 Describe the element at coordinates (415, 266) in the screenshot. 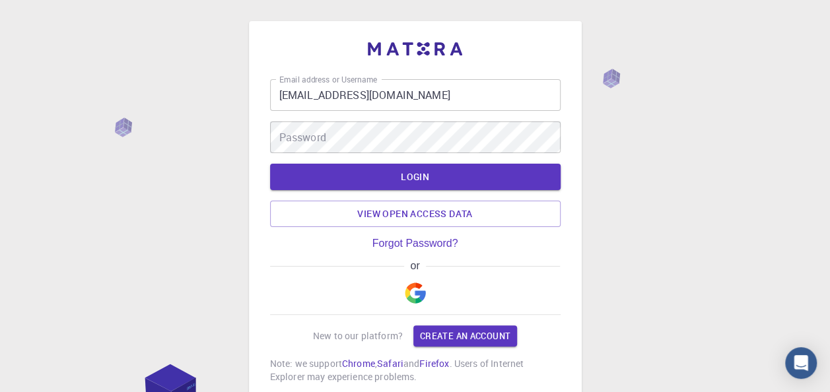

I see `span: or` at that location.